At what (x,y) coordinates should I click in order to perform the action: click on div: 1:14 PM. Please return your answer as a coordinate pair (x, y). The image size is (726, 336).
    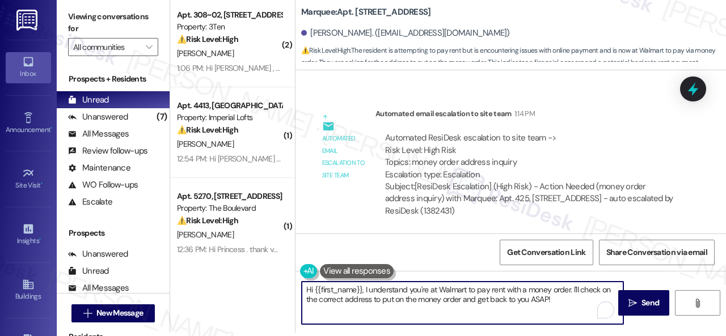
    Looking at the image, I should click on (523, 113).